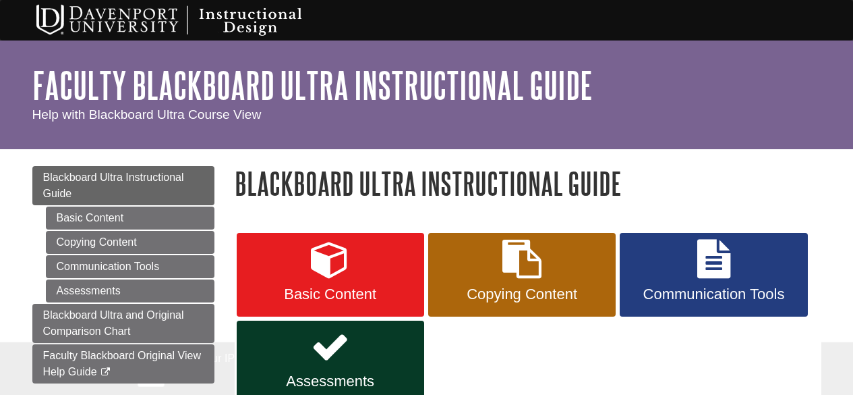  Describe the element at coordinates (130, 291) in the screenshot. I see `a: Assessments` at that location.